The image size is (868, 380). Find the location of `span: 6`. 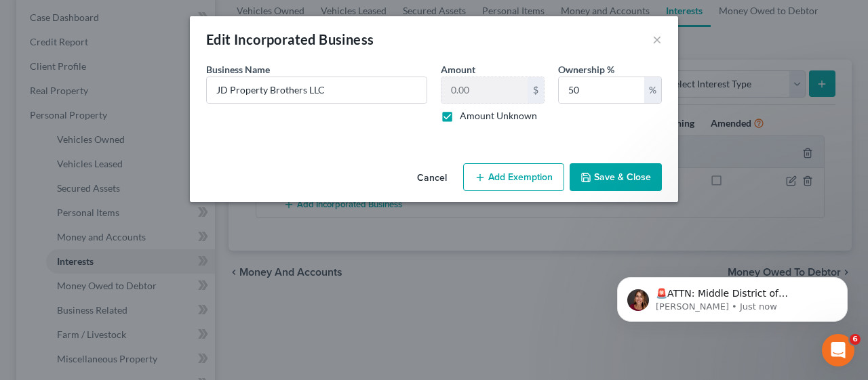

span: 6 is located at coordinates (856, 340).